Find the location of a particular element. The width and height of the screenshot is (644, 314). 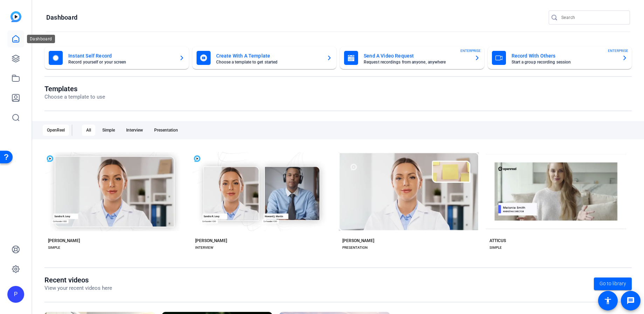

img: blue-gradient.svg is located at coordinates (16, 16).